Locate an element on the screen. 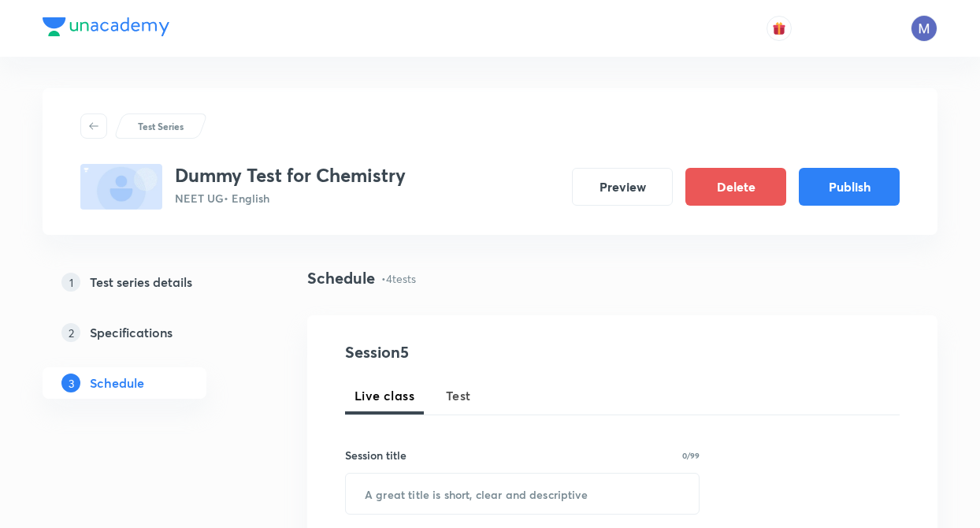  p: • 4 tests is located at coordinates (399, 278).